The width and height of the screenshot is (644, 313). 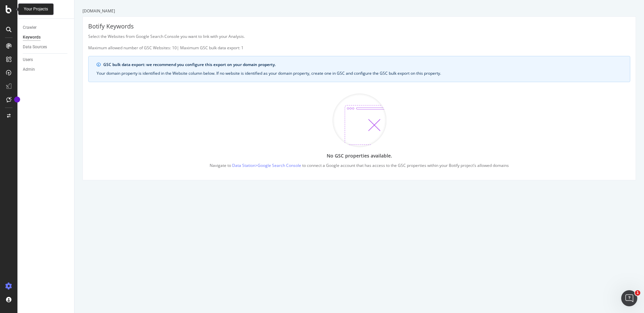 What do you see at coordinates (363, 65) in the screenshot?
I see `div: GSC bulk data export: we recommend you configure this export on your domain property.` at bounding box center [363, 65].